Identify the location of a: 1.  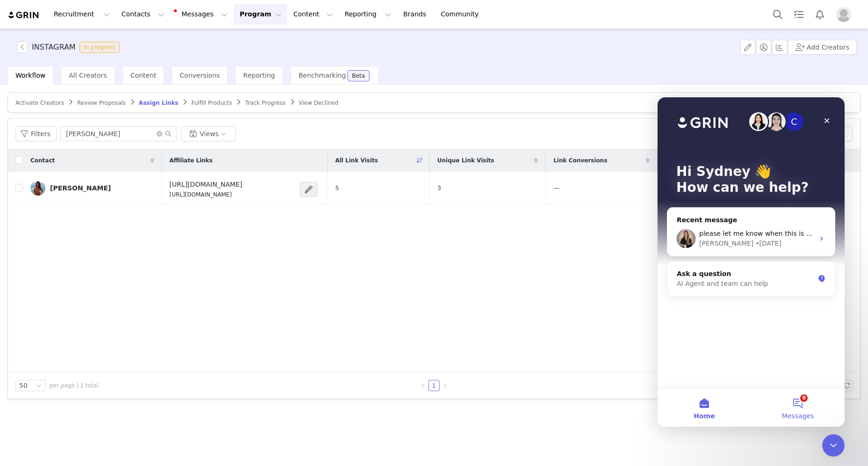
(434, 385).